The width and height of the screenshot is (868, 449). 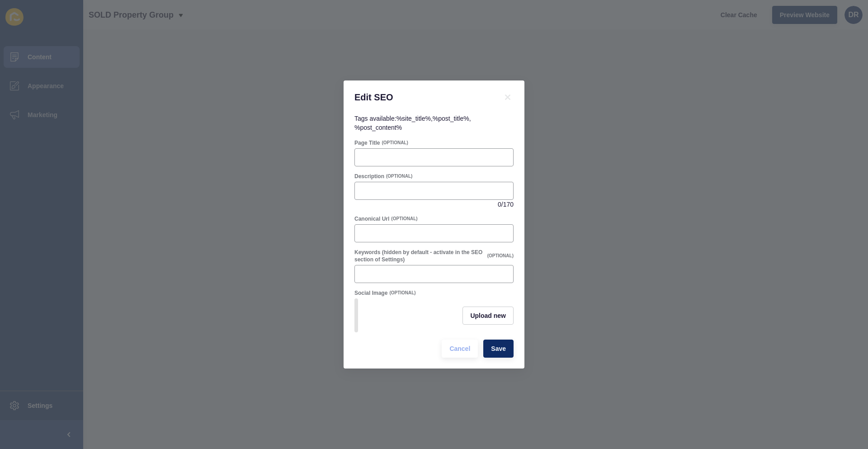 What do you see at coordinates (413, 123) in the screenshot?
I see `span: Tags available: , ,` at bounding box center [413, 123].